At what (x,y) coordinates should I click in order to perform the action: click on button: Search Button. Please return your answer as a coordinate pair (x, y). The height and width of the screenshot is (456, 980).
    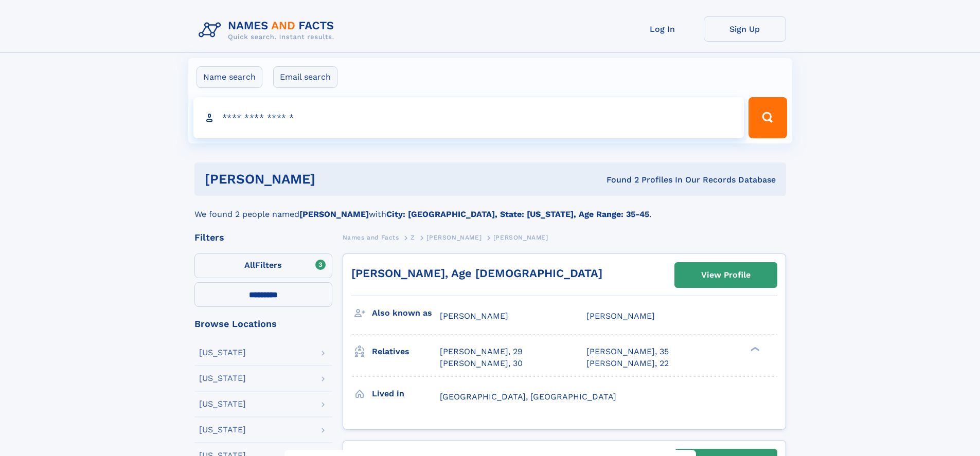
    Looking at the image, I should click on (768, 118).